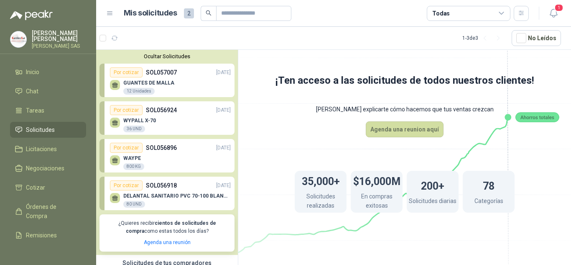 The height and width of the screenshot is (265, 571). What do you see at coordinates (377, 180) in the screenshot?
I see `h1: $16,000M` at bounding box center [377, 180].